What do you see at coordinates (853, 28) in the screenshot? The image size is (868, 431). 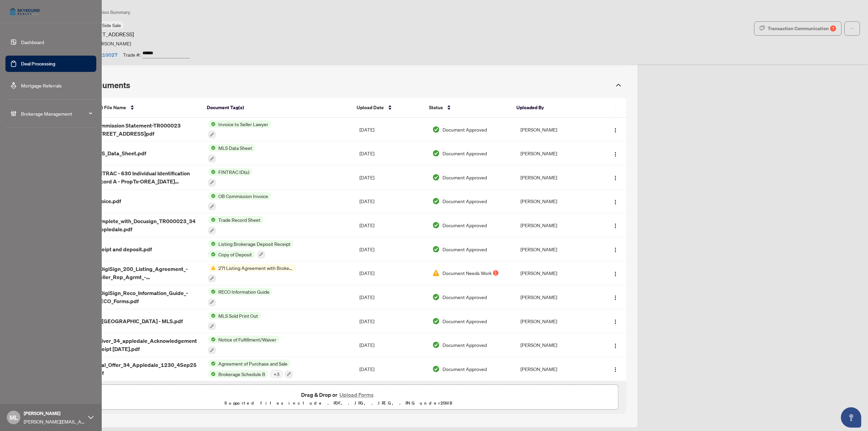 I see `span: ellipsis` at bounding box center [853, 28].